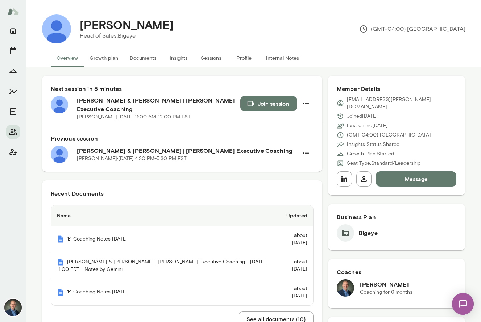 The width and height of the screenshot is (481, 322). Describe the element at coordinates (383, 163) in the screenshot. I see `p: Seat Type: Standard/Leadership` at that location.